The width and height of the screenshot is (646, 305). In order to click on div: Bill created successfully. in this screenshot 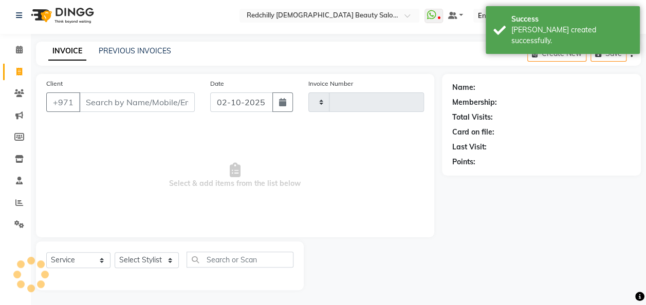, I will do `click(571, 35)`.